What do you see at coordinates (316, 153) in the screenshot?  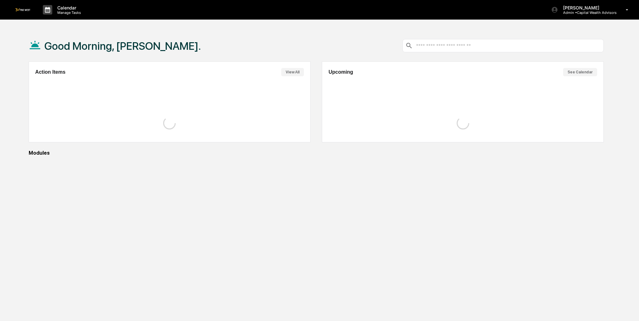 I see `div: Modules` at bounding box center [316, 153].